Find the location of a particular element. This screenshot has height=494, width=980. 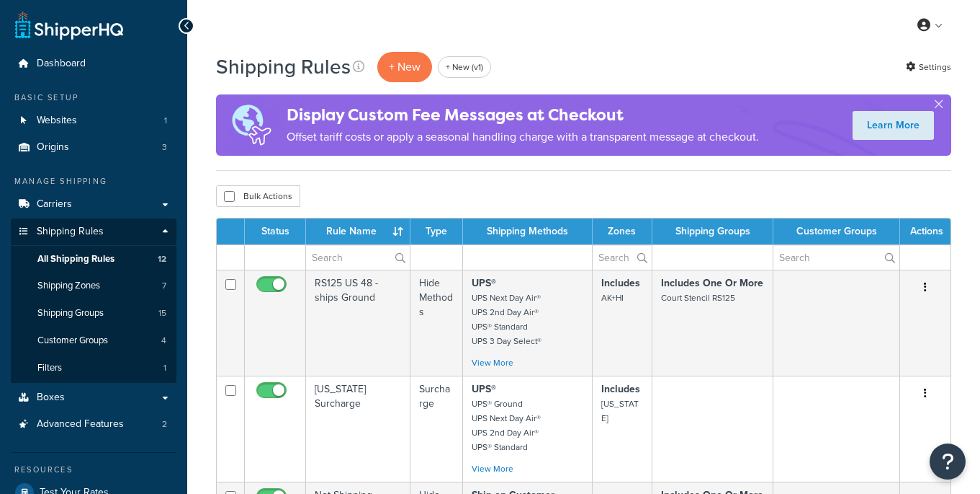

li: All Shipping Rules is located at coordinates (94, 259).